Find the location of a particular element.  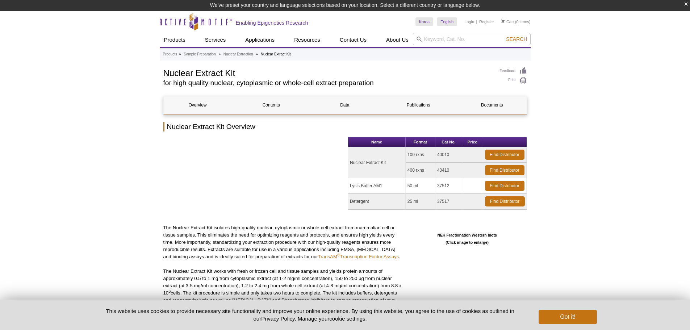

a: Login is located at coordinates (469, 22).